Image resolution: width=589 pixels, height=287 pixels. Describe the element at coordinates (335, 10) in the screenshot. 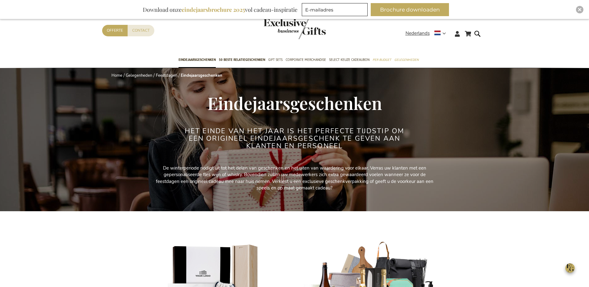

I see `input: E-mailadres` at that location.